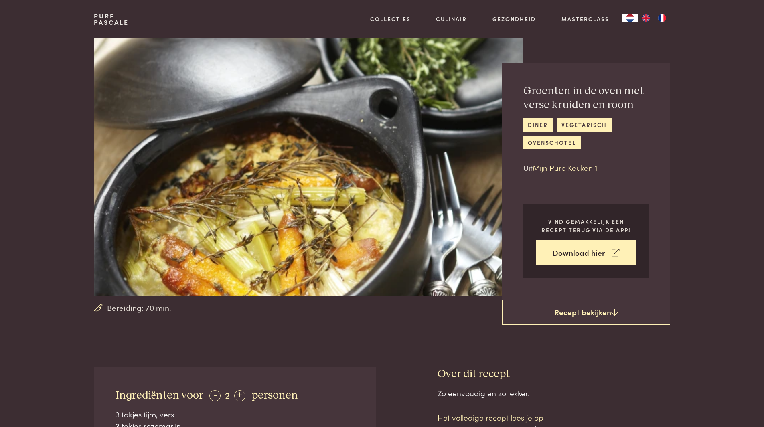  Describe the element at coordinates (654, 18) in the screenshot. I see `ul: Language list` at that location.